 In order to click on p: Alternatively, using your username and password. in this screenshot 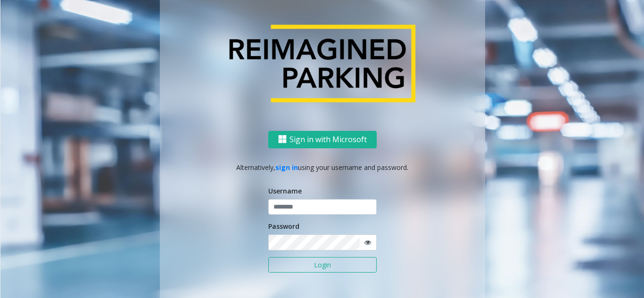, I will do `click(322, 167)`.